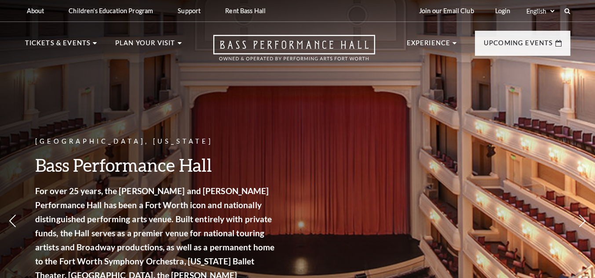 This screenshot has height=278, width=595. What do you see at coordinates (36, 11) in the screenshot?
I see `p: About` at bounding box center [36, 11].